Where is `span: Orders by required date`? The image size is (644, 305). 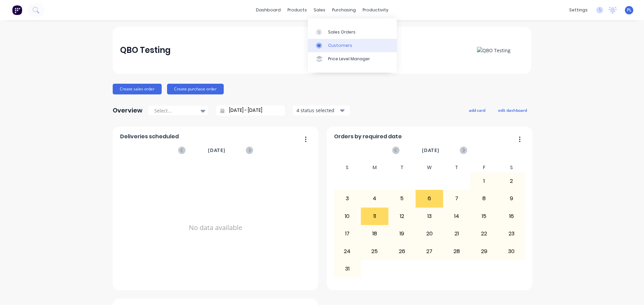 span: Orders by required date is located at coordinates (368, 136).